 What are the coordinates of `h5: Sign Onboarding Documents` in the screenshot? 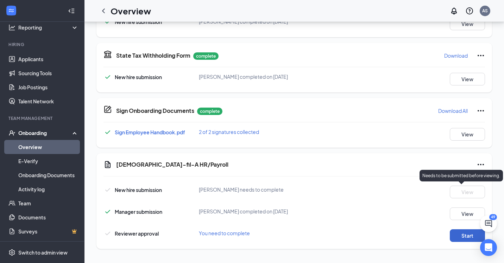 It's located at (155, 111).